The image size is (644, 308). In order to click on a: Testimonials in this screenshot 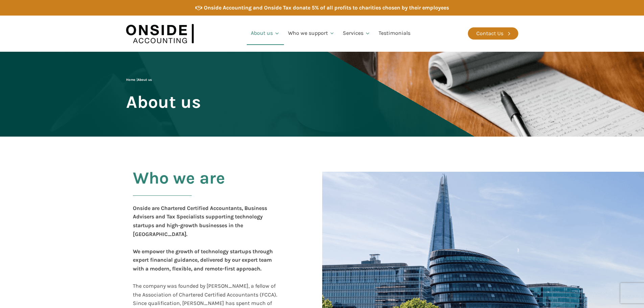, I will do `click(395, 33)`.